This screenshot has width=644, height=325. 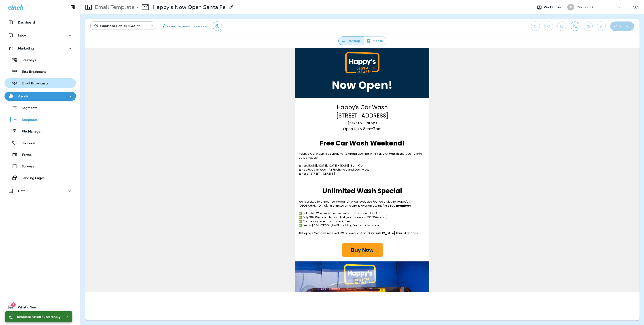 I want to click on button: Coupons, so click(x=40, y=143).